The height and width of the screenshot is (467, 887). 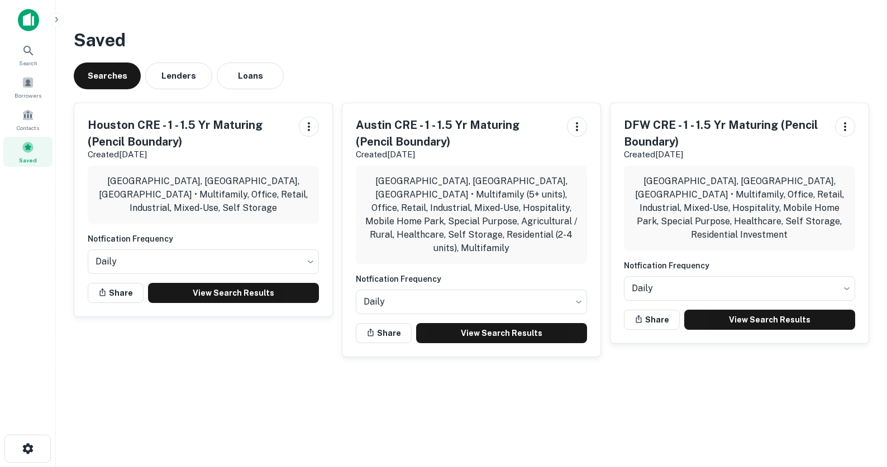 What do you see at coordinates (28, 160) in the screenshot?
I see `span: Saved` at bounding box center [28, 160].